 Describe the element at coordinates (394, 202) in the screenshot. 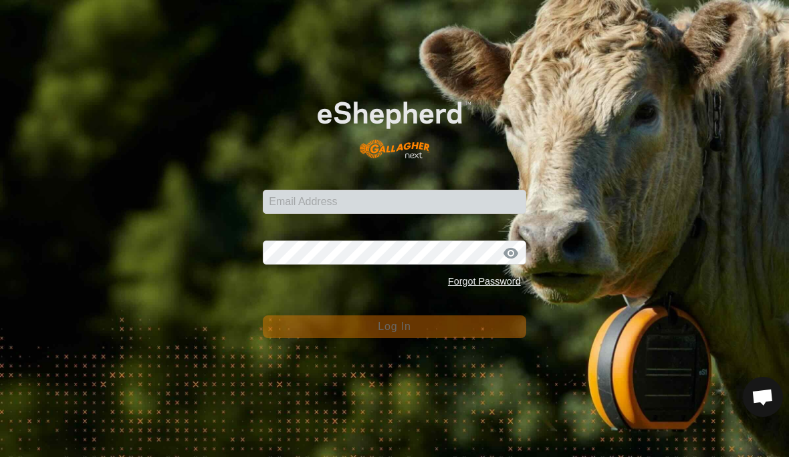

I see `input: Email Address` at that location.